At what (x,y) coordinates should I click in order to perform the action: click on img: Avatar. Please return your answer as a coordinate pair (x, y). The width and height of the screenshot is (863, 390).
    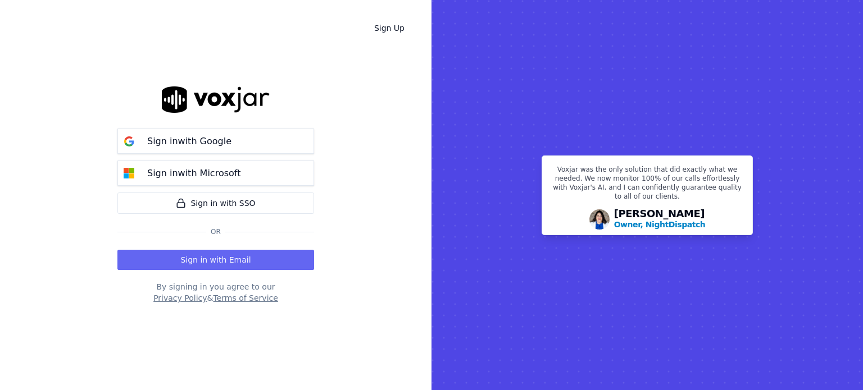
    Looking at the image, I should click on (599, 220).